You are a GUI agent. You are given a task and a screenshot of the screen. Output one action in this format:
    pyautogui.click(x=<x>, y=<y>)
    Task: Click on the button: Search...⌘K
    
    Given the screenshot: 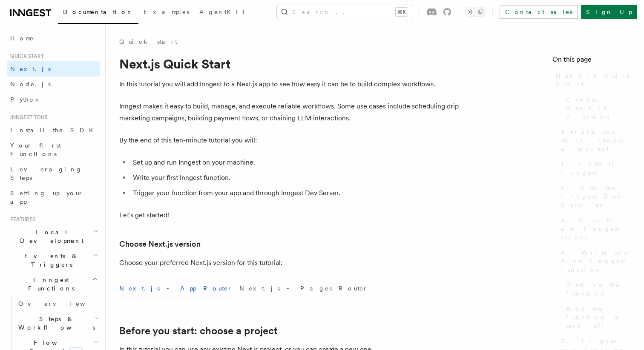 What is the action you would take?
    pyautogui.click(x=344, y=12)
    